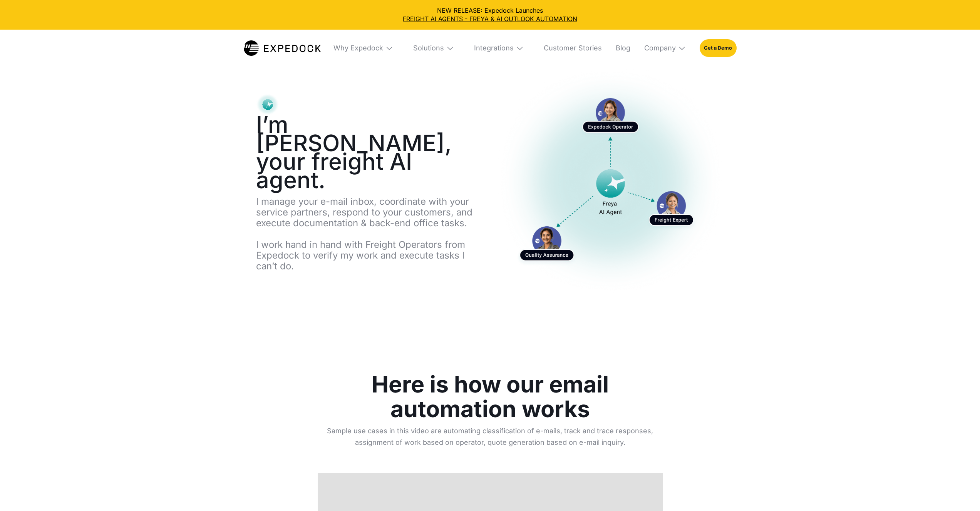 The image size is (980, 511). Describe the element at coordinates (610, 181) in the screenshot. I see `a: open lightbox` at that location.